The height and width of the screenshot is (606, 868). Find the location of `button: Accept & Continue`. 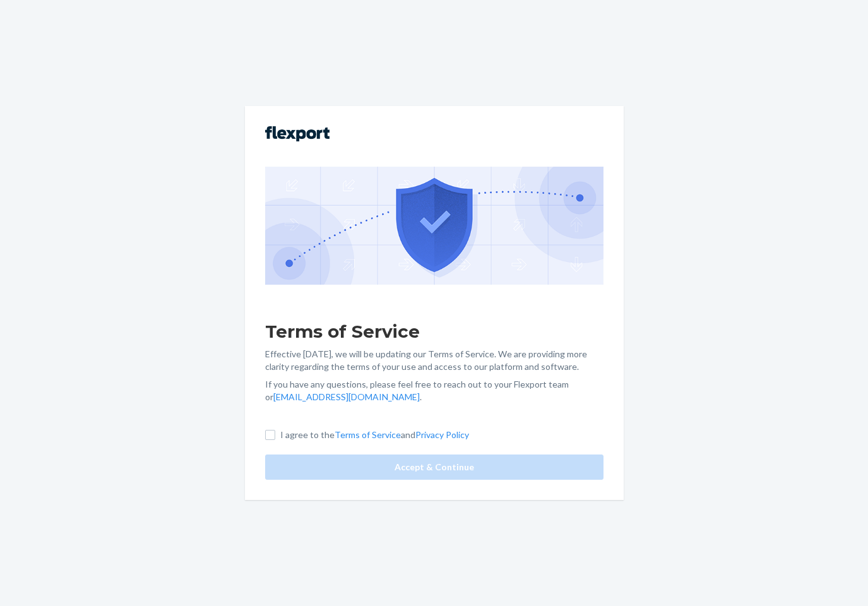

button: Accept & Continue is located at coordinates (434, 467).